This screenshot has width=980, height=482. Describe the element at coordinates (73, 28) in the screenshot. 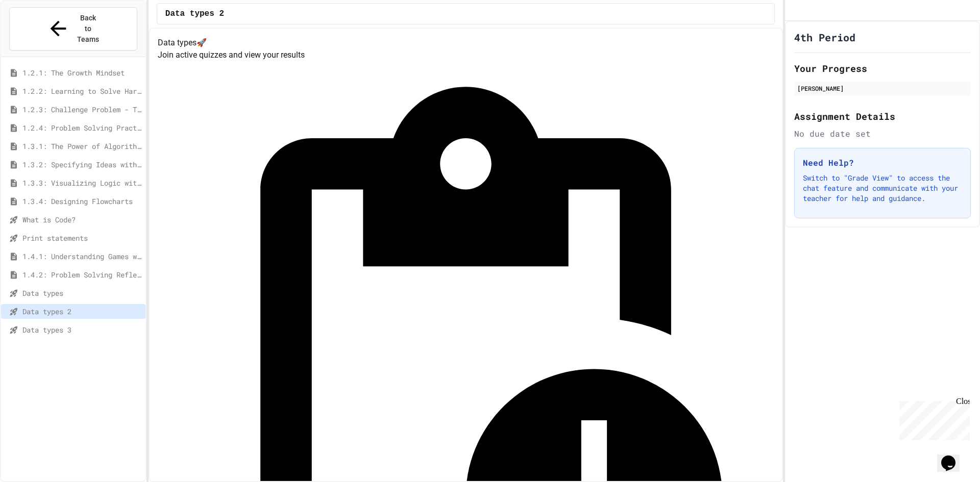

I see `button: Back to Teams` at that location.